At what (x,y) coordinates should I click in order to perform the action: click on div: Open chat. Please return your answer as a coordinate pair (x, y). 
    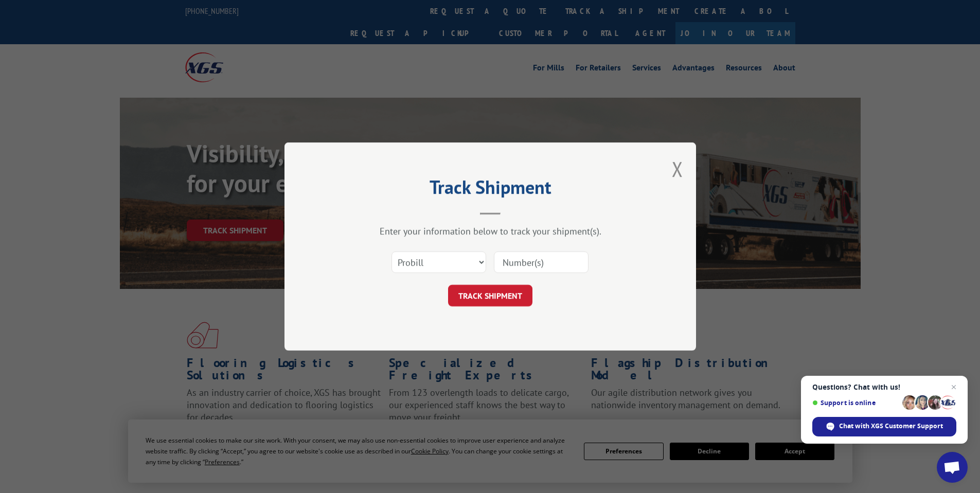
    Looking at the image, I should click on (952, 468).